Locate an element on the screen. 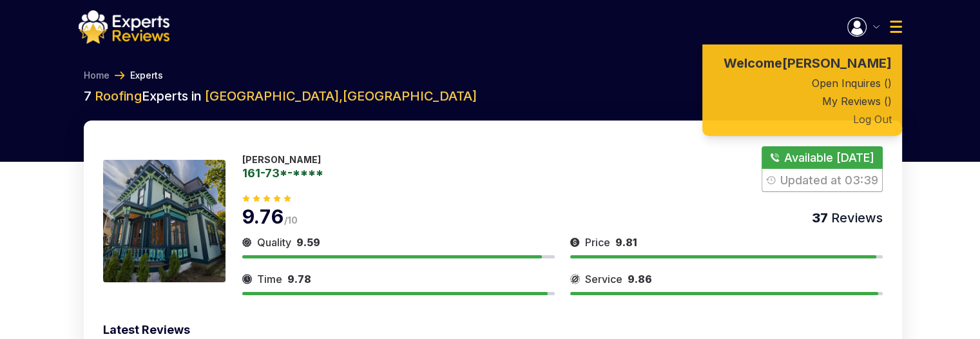  img: logo is located at coordinates (123, 27).